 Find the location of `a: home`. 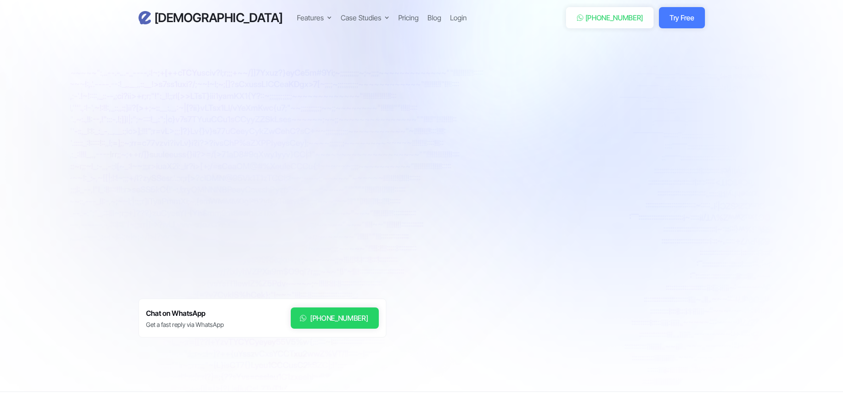

a: home is located at coordinates (211, 18).